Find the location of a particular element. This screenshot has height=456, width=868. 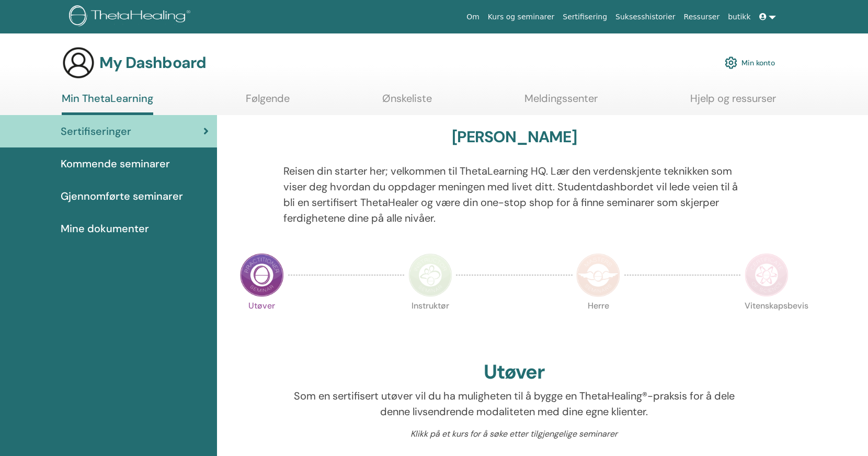

a: Min ThetaLearning is located at coordinates (107, 103).